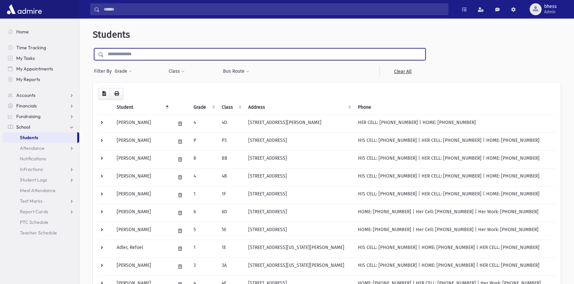 This screenshot has height=284, width=574. Describe the element at coordinates (236, 72) in the screenshot. I see `button: Bus Route` at that location.